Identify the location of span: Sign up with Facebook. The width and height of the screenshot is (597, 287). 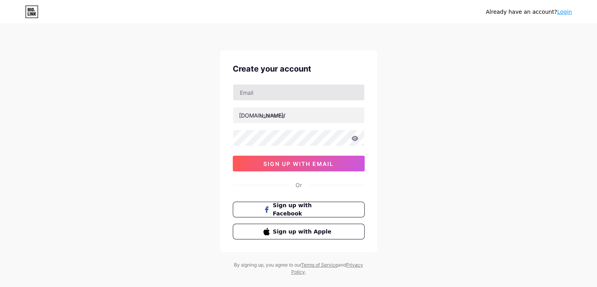
(303, 209).